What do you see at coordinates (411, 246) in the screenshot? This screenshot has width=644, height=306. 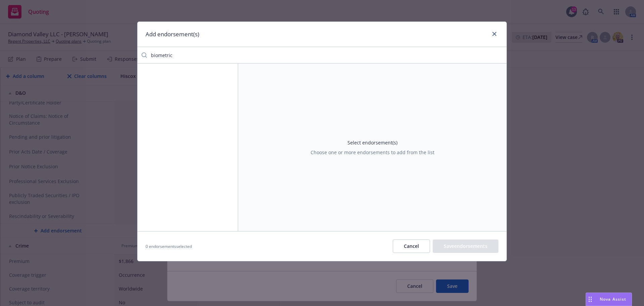 I see `button: Cancel` at bounding box center [411, 246].